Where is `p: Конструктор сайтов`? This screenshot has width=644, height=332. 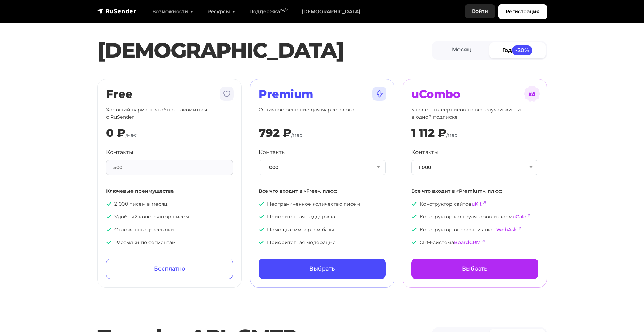 p: Конструктор сайтов is located at coordinates (475, 204).